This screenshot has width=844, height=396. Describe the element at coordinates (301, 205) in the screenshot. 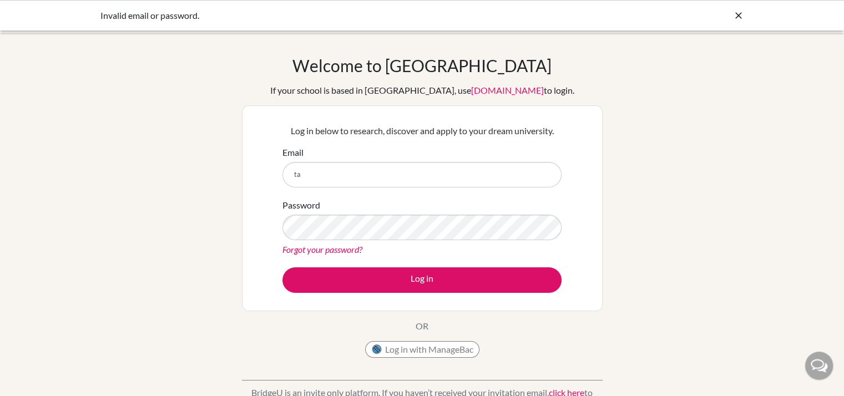

I see `label: Password` at that location.